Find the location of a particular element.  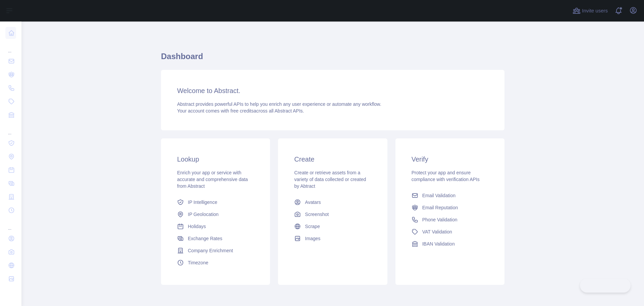

a: Phone Validation is located at coordinates (450, 220).